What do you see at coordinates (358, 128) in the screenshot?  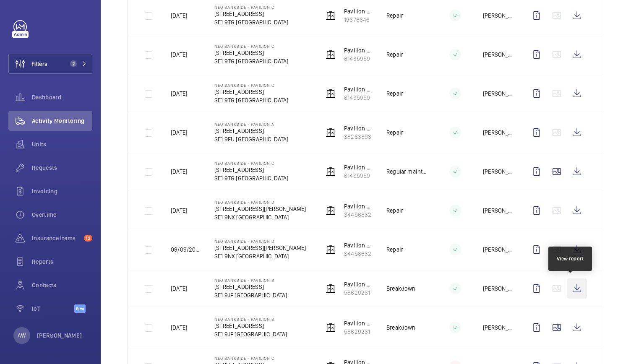 I see `p: Pavilion A - L2 South - 299809011` at bounding box center [358, 128].